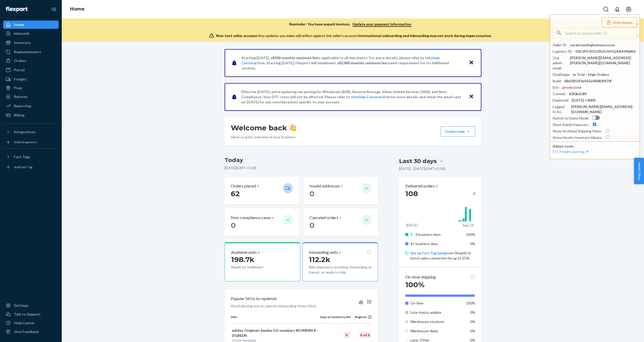  Describe the element at coordinates (26, 332) in the screenshot. I see `div: Give Feedback` at that location.